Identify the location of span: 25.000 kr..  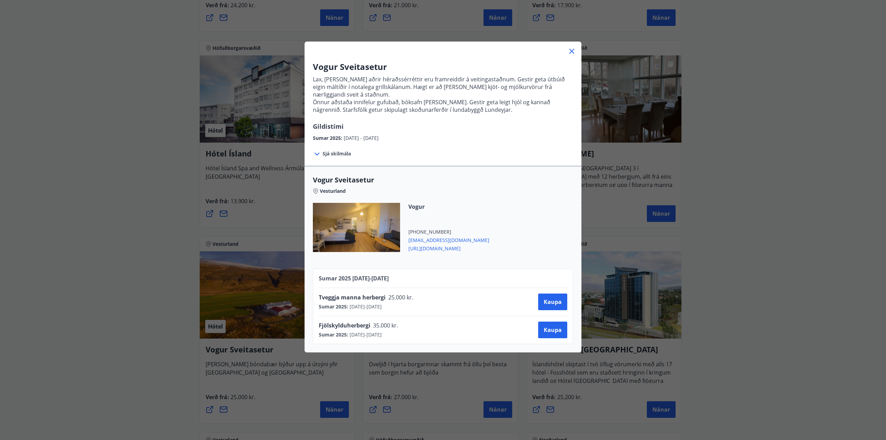
(400, 297).